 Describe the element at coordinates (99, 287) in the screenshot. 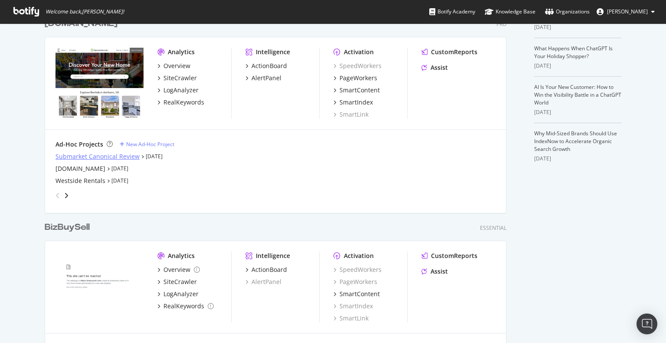

I see `img: bizbuysell.com` at that location.